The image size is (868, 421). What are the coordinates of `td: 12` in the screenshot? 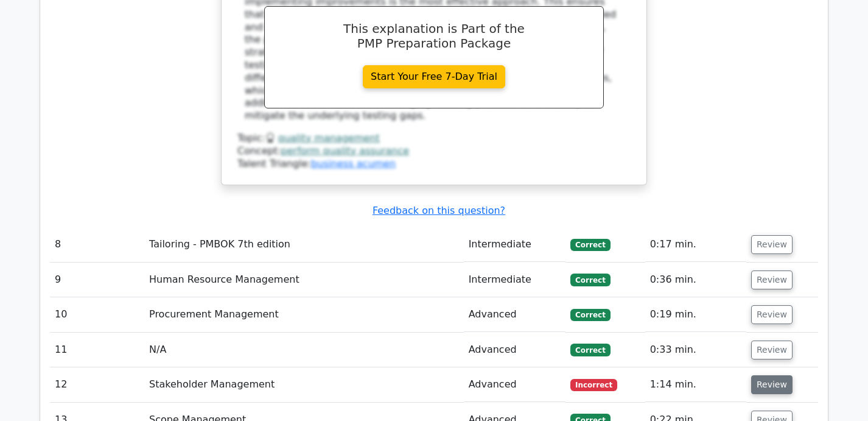 It's located at (97, 384).